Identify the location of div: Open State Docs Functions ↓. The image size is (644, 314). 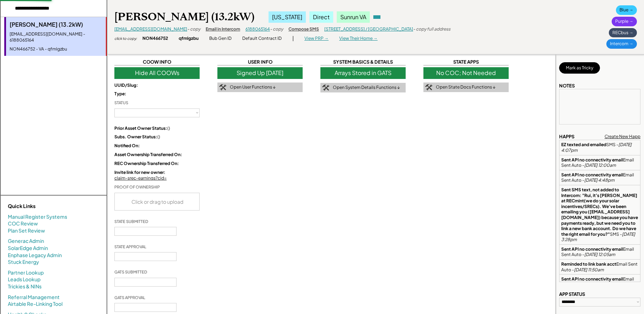
(466, 87).